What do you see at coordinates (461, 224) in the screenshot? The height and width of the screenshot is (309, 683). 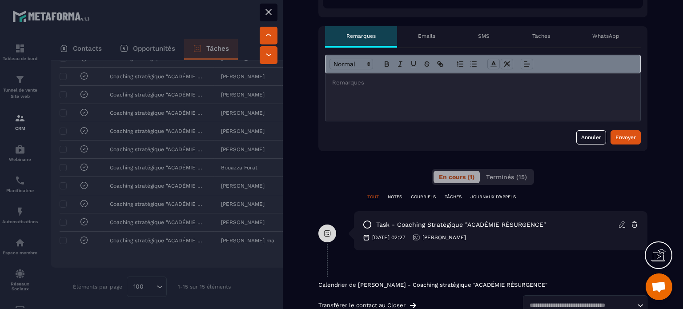 I see `p: task - Coaching stratégique "ACADÉMIE RÉSURGENCE"` at bounding box center [461, 224].